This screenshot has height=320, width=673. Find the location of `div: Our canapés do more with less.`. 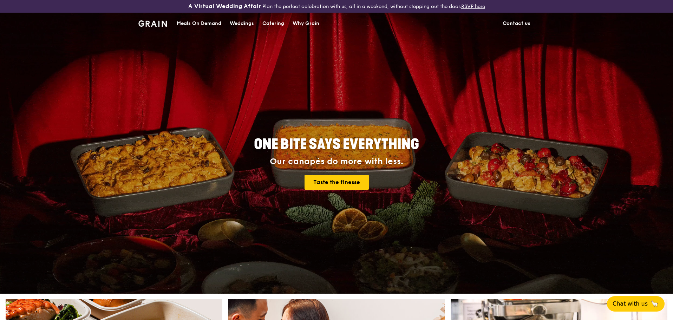

div: Our canapés do more with less. is located at coordinates (337, 162).